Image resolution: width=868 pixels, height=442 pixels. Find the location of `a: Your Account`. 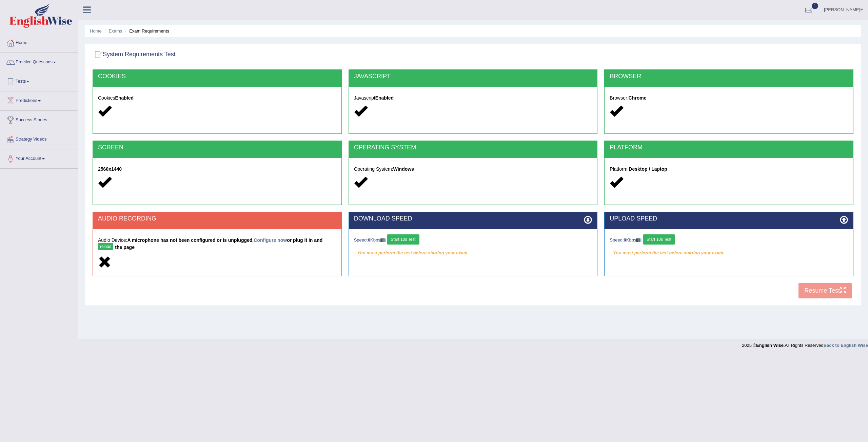

a: Your Account is located at coordinates (39, 158).